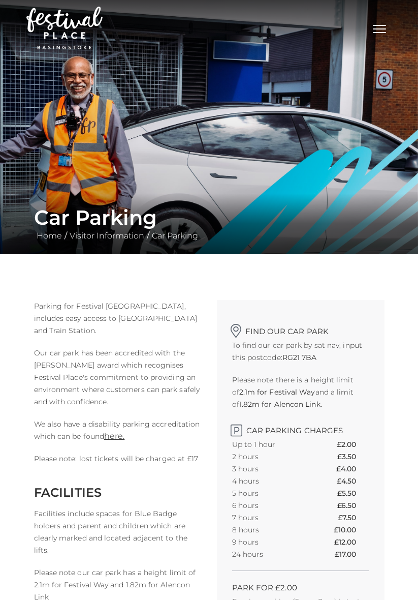 Image resolution: width=418 pixels, height=600 pixels. What do you see at coordinates (270, 517) in the screenshot?
I see `th: 7 hours` at bounding box center [270, 517].